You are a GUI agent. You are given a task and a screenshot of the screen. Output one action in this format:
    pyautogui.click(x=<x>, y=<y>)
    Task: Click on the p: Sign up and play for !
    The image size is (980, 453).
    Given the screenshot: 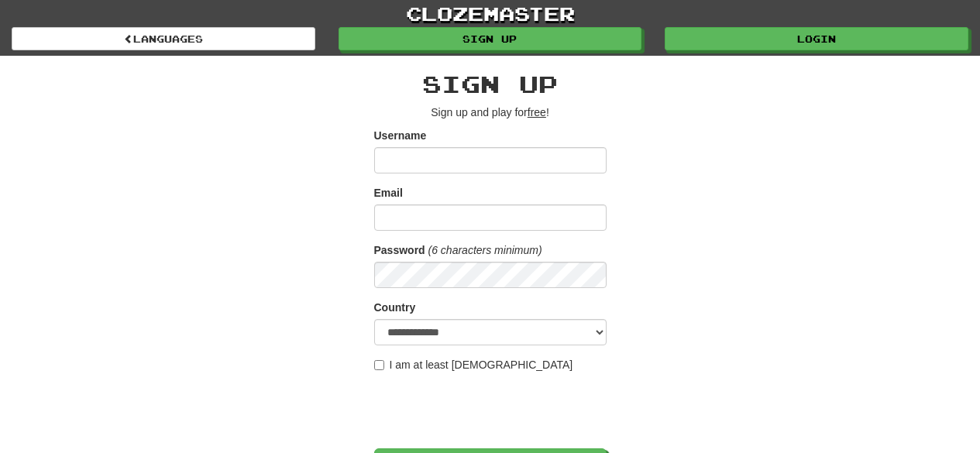 What is the action you would take?
    pyautogui.click(x=491, y=112)
    